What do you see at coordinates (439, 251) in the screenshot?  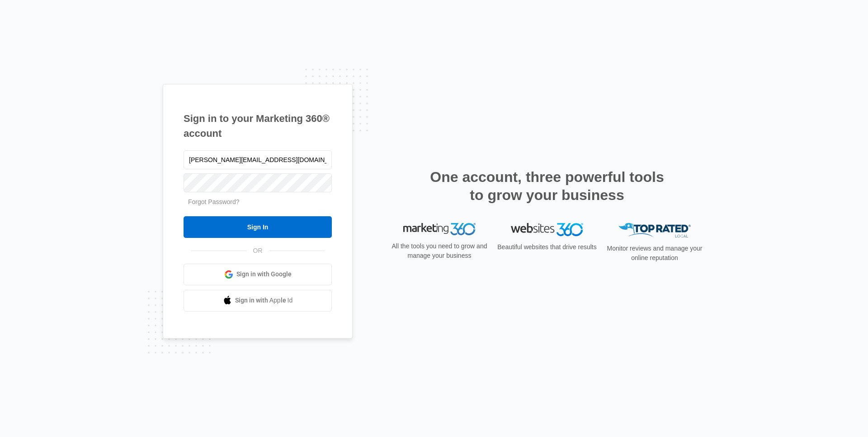 I see `p: All the tools you need to grow and manage your business` at bounding box center [439, 251].